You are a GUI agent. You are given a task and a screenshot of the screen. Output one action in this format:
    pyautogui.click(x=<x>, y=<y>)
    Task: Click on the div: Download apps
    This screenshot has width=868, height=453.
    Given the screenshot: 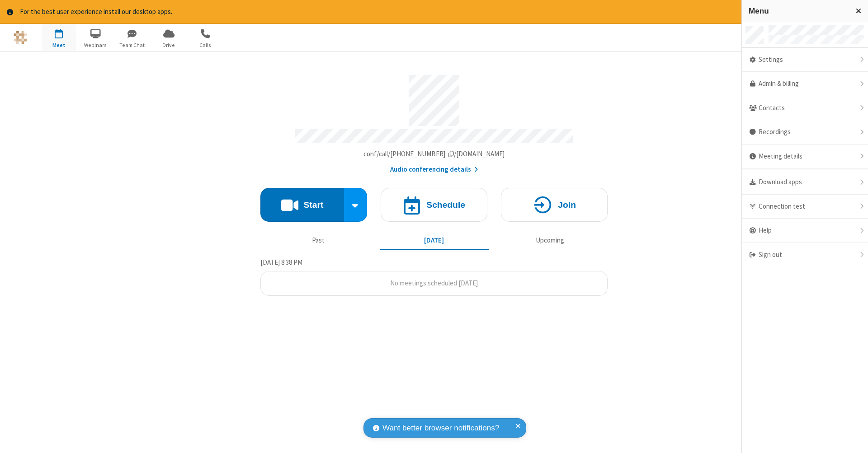 What is the action you would take?
    pyautogui.click(x=805, y=183)
    